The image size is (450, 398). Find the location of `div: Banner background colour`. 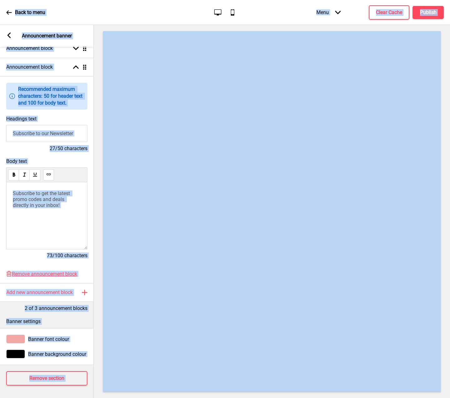

div: Banner background colour is located at coordinates (47, 354).